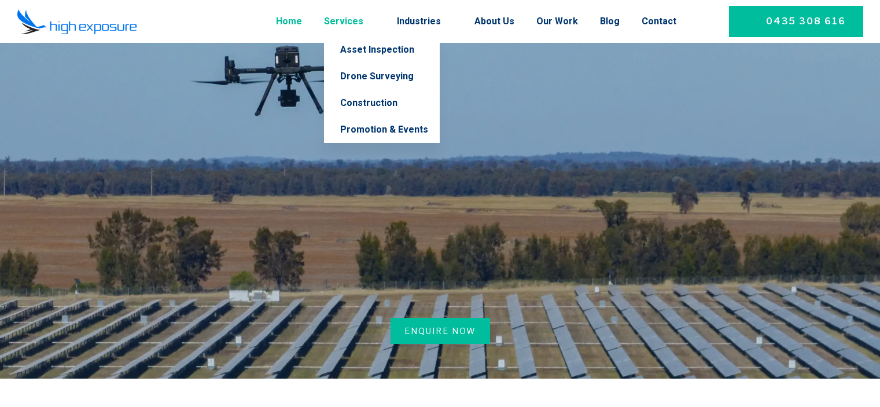 The image size is (880, 407). Describe the element at coordinates (382, 103) in the screenshot. I see `a: Construction` at that location.